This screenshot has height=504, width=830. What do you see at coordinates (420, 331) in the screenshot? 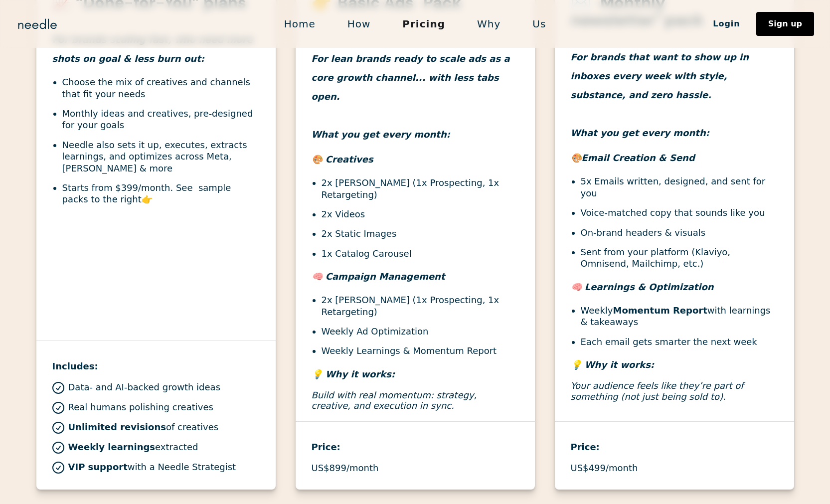
I see `li: Weekly Ad Optimization` at bounding box center [420, 331].